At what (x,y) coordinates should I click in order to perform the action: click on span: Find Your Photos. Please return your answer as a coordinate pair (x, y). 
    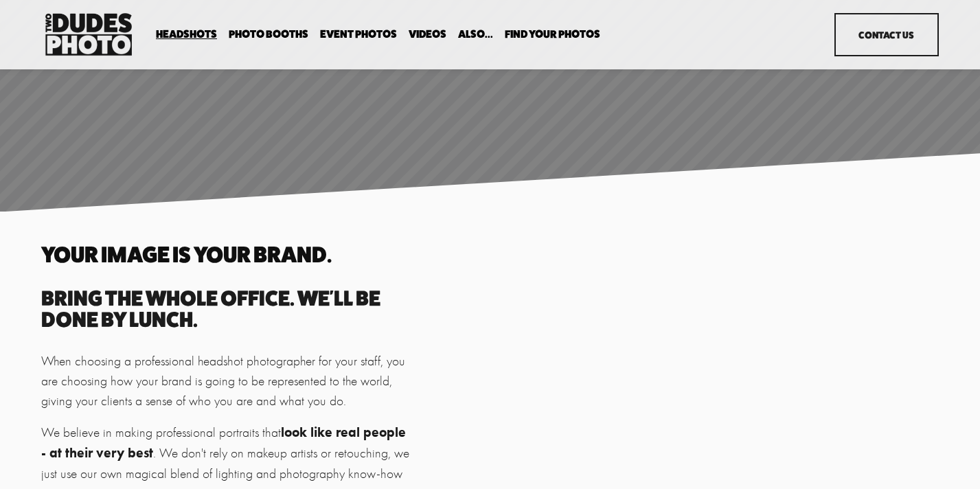
    Looking at the image, I should click on (552, 34).